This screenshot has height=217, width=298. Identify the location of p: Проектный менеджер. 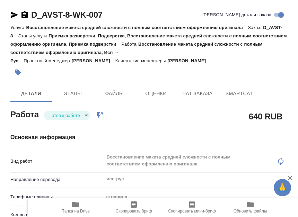
(47, 61).